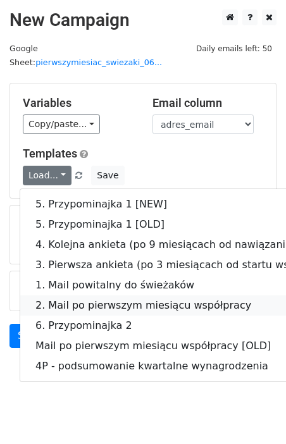 The width and height of the screenshot is (286, 444). What do you see at coordinates (30, 336) in the screenshot?
I see `a: Send` at bounding box center [30, 336].